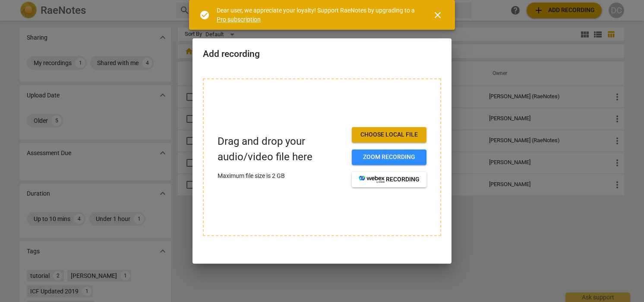 The width and height of the screenshot is (644, 302). I want to click on a: Pro subscription, so click(239, 19).